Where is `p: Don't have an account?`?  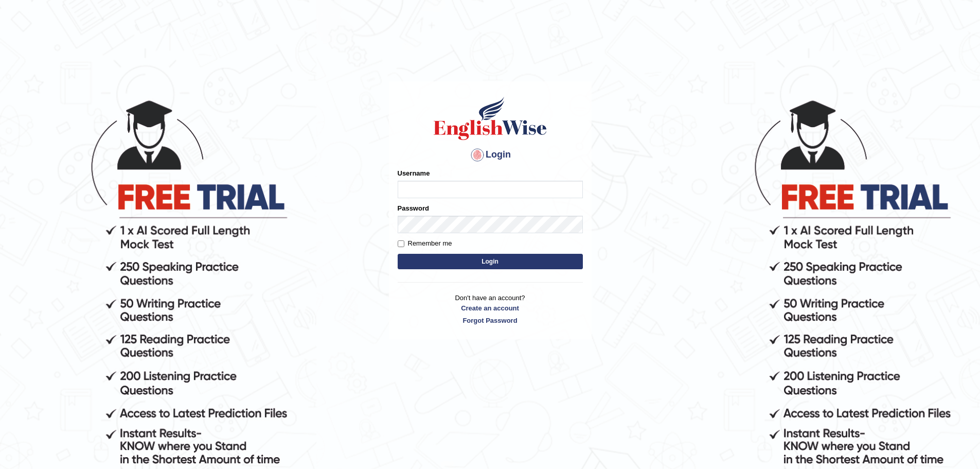
p: Don't have an account? is located at coordinates (490, 309).